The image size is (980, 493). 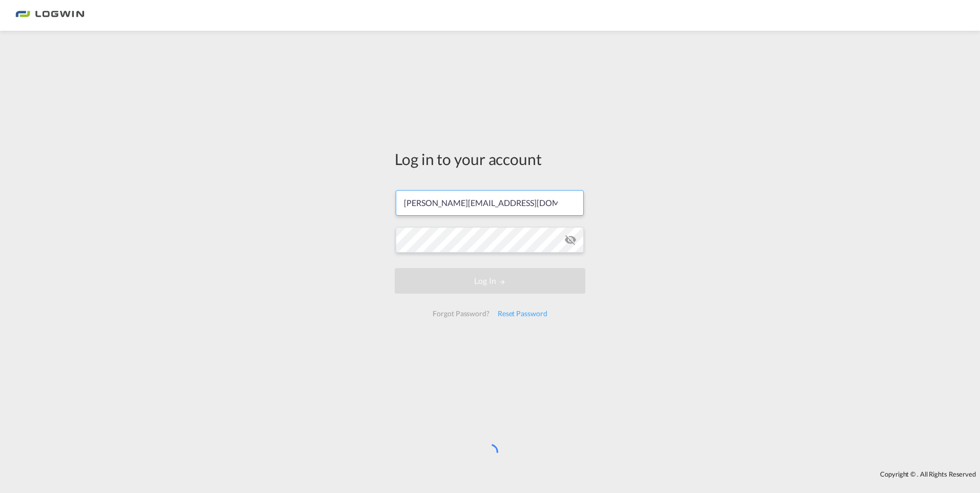 I want to click on md-icon: icon-eye-off, so click(x=571, y=240).